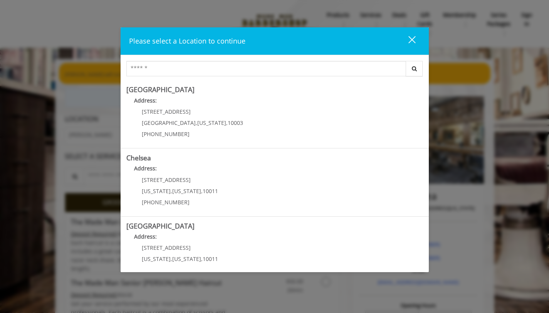 This screenshot has height=313, width=549. What do you see at coordinates (187, 41) in the screenshot?
I see `span: Please select a Location to continue` at bounding box center [187, 41].